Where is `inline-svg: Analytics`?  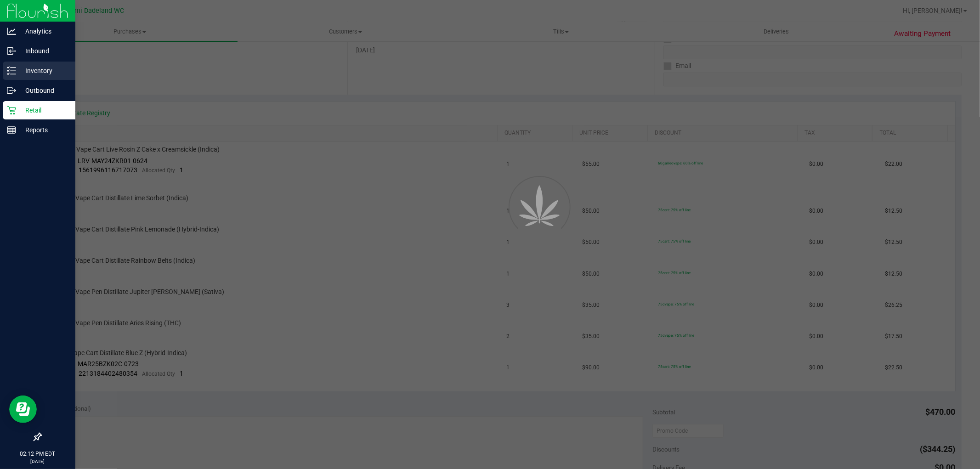 inline-svg: Analytics is located at coordinates (12, 32).